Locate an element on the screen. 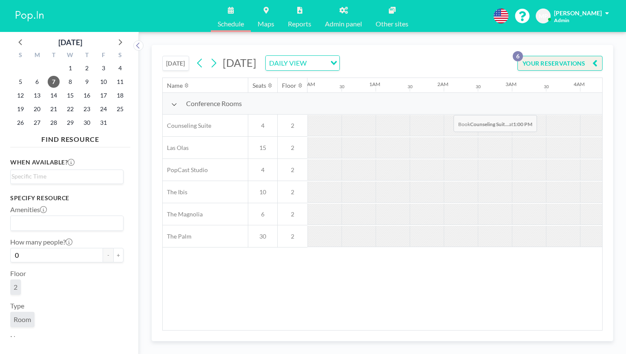 Image resolution: width=626 pixels, height=354 pixels. span: The Magnolia is located at coordinates (183, 214).